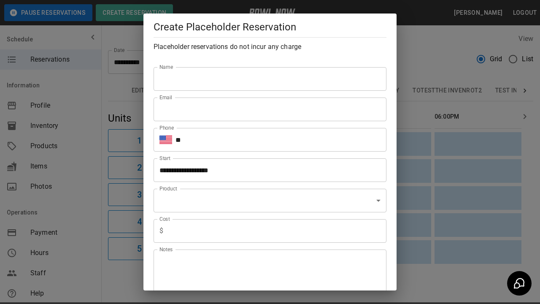  What do you see at coordinates (270, 27) in the screenshot?
I see `h5: Create Placeholder Reservation` at bounding box center [270, 27].